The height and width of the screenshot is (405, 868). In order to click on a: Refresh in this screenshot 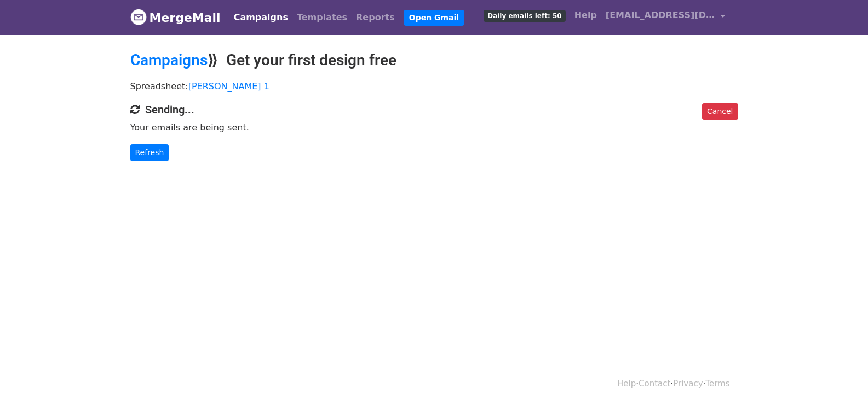, I will do `click(149, 152)`.